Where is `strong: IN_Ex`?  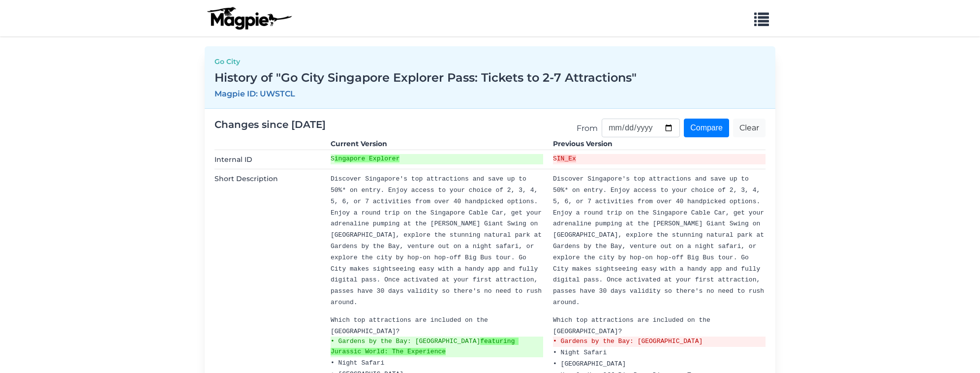
strong: IN_Ex is located at coordinates (566, 158).